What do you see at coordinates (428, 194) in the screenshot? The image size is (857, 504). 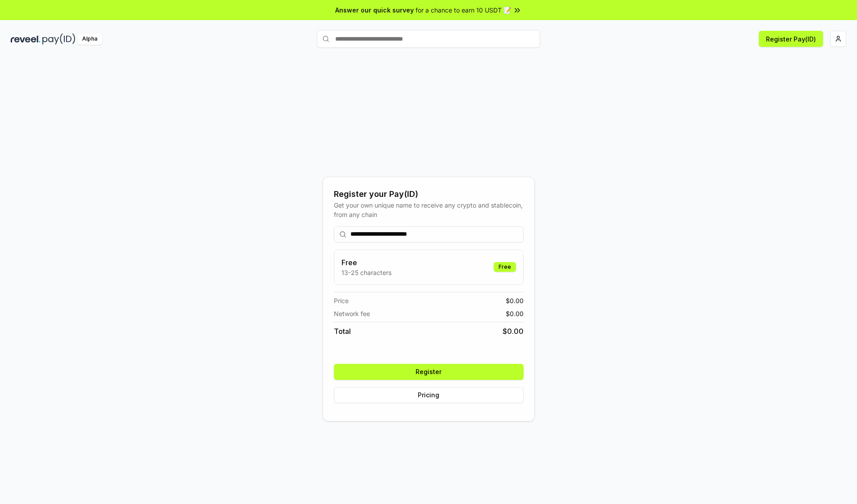 I see `div: Register your Pay(ID)` at bounding box center [428, 194].